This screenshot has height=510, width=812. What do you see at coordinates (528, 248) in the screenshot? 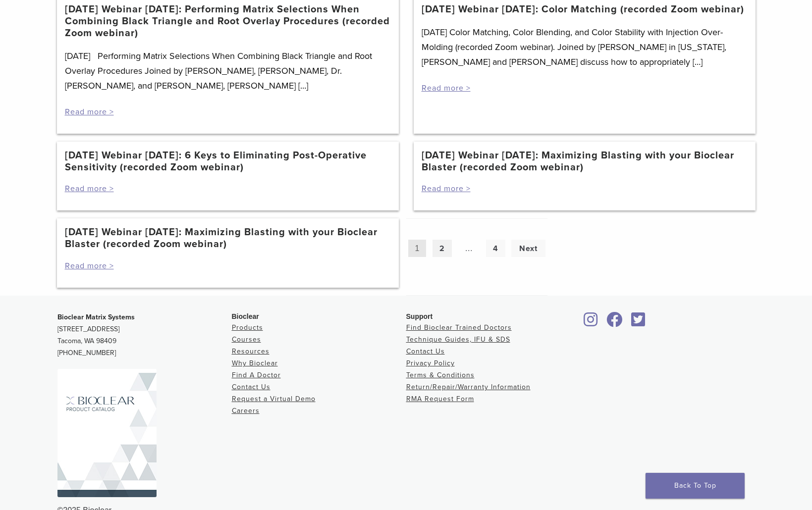
I see `a: Next` at bounding box center [528, 248].